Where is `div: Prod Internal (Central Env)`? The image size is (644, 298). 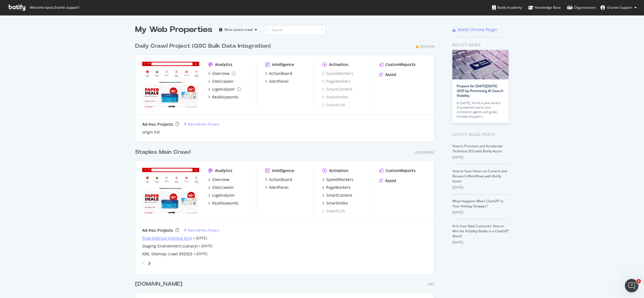
div: Prod Internal (Central Env) is located at coordinates (167, 238).